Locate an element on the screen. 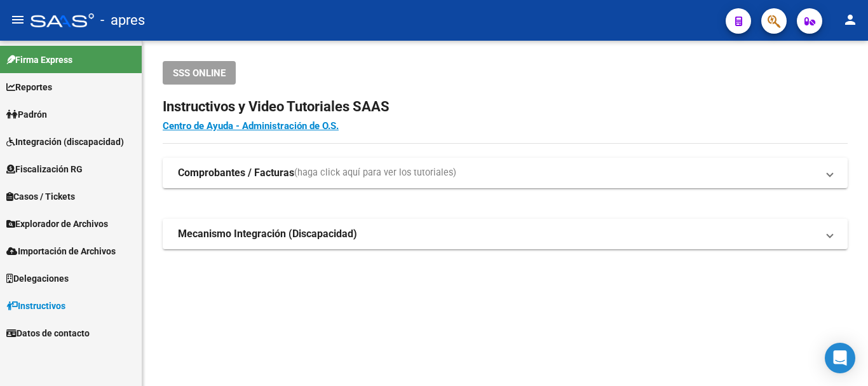 This screenshot has width=868, height=386. span: Importación de Archivos is located at coordinates (61, 251).